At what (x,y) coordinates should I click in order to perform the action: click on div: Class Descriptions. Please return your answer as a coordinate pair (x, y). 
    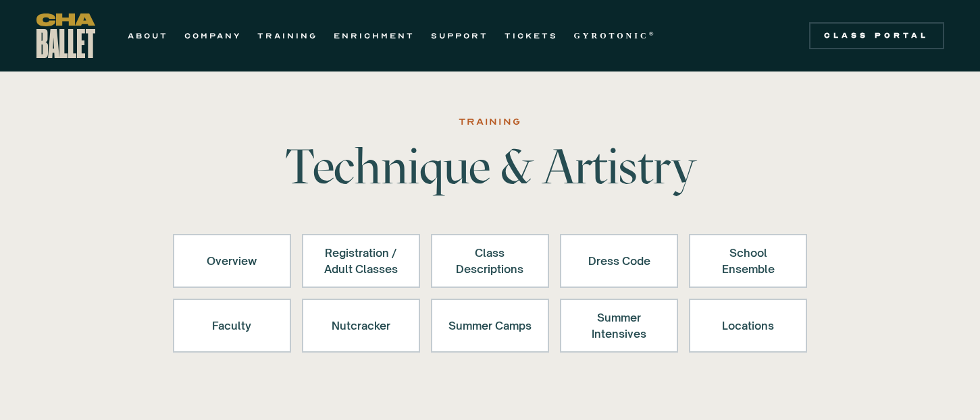
    Looking at the image, I should click on (490, 261).